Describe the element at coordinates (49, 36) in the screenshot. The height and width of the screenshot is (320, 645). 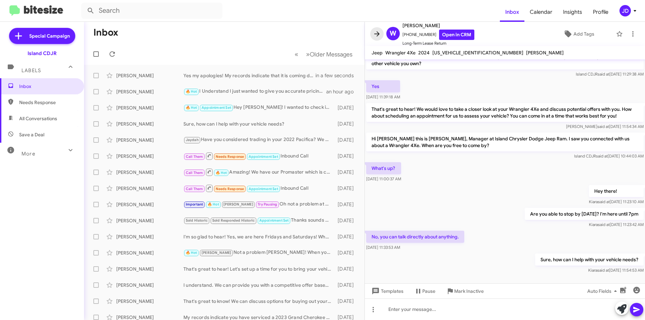
I see `span: Special Campaign` at that location.